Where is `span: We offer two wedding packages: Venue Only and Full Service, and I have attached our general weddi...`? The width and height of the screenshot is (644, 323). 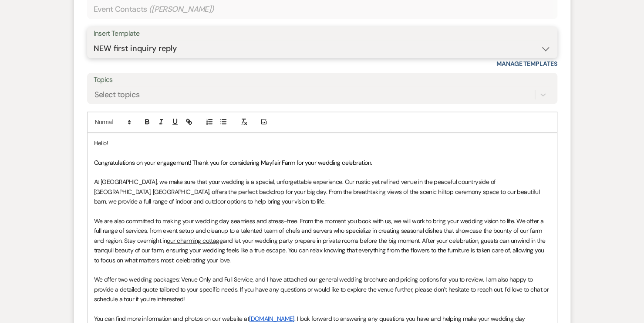
span: We offer two wedding packages: Venue Only and Full Service, and I have attached our general weddi... is located at coordinates (323, 289).